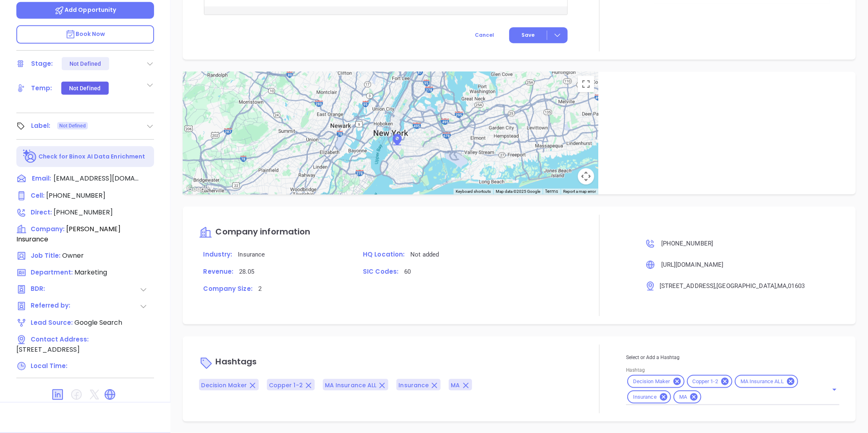 Image resolution: width=868 pixels, height=433 pixels. What do you see at coordinates (198, 189) in the screenshot?
I see `a: Open this area in Google Maps (opens a new window)` at bounding box center [198, 189].